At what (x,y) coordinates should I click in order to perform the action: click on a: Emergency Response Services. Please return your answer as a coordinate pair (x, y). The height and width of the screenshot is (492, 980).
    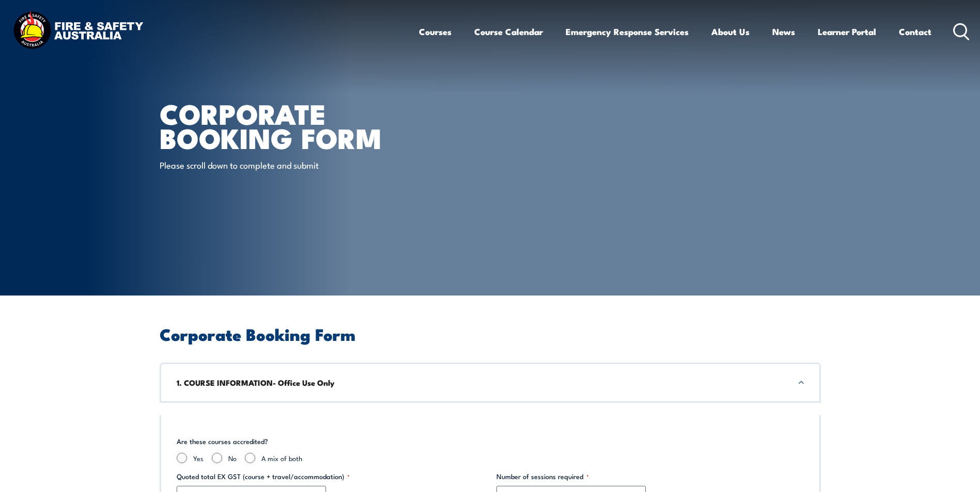
    Looking at the image, I should click on (627, 32).